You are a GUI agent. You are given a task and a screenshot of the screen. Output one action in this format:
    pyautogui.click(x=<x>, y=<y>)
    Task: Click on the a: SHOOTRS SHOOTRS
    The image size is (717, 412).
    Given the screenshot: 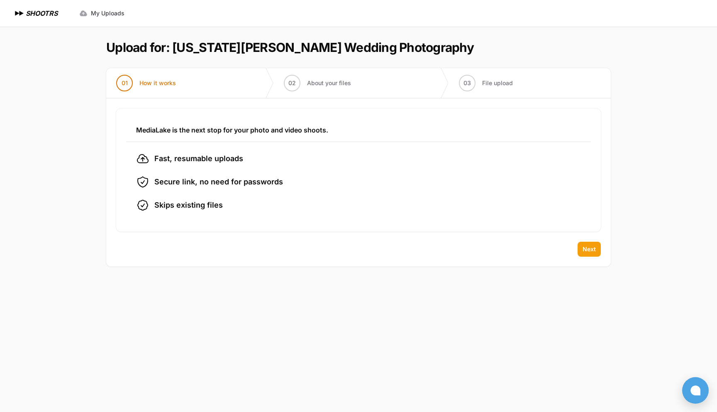 What is the action you would take?
    pyautogui.click(x=35, y=13)
    